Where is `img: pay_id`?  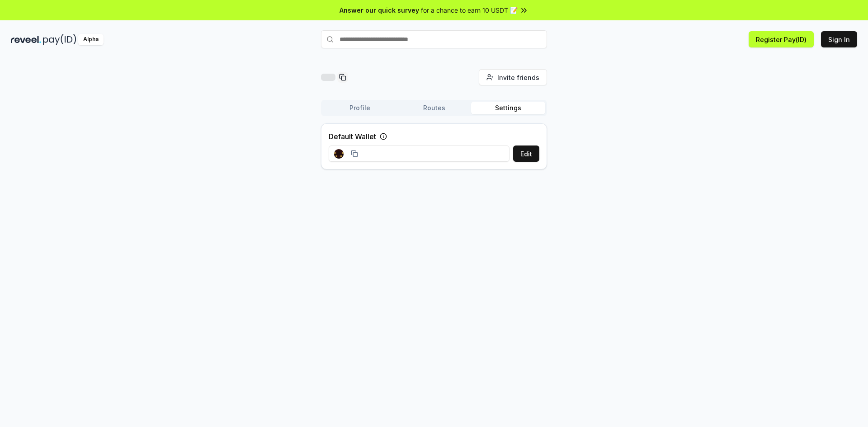 img: pay_id is located at coordinates (60, 39).